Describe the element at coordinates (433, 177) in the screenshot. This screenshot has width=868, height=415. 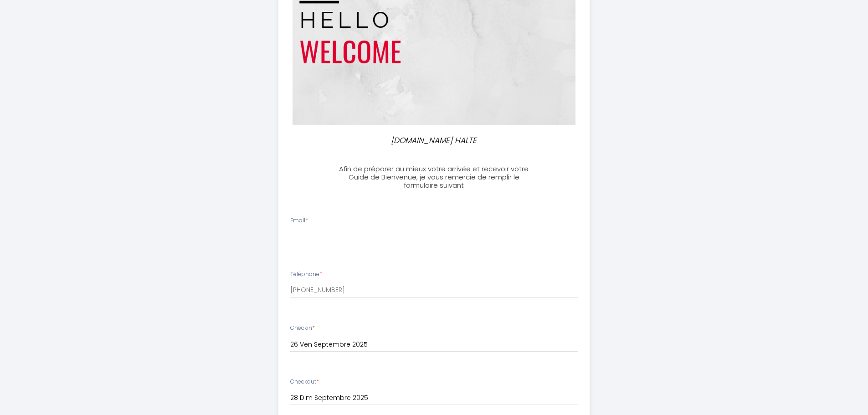
I see `h3: Afin de préparer au mieux votre arrivée et recevoir votre Guide de Bienvenue, je vous remercie de...` at that location.